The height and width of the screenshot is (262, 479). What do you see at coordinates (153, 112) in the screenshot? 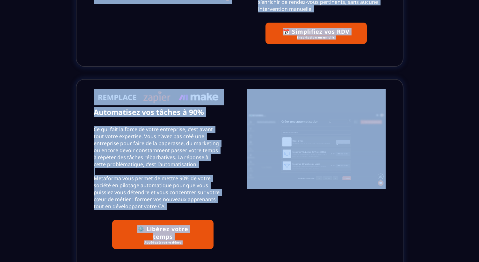
I see `text: Automatisez vos tâches à 90%` at bounding box center [153, 112].